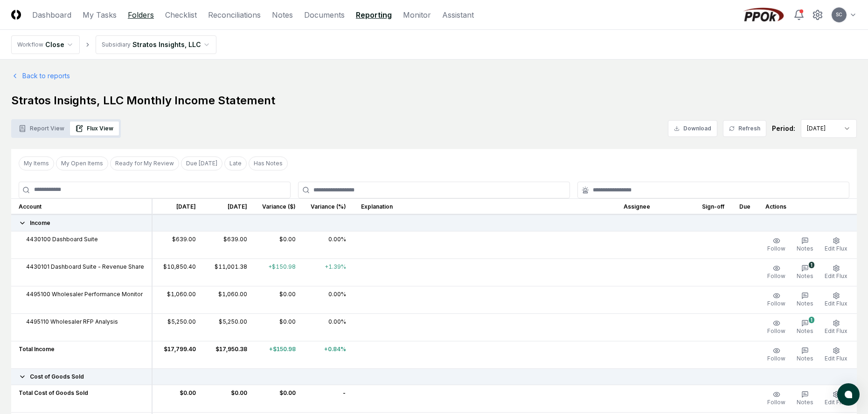 The height and width of the screenshot is (414, 868). I want to click on span: 4495100 Wholesaler Performance Monitor, so click(84, 295).